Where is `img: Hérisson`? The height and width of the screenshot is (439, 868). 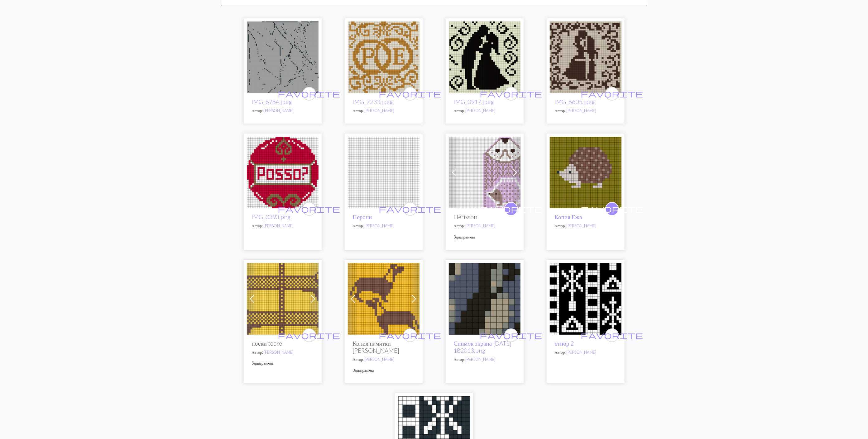
img: Hérisson is located at coordinates (484, 173).